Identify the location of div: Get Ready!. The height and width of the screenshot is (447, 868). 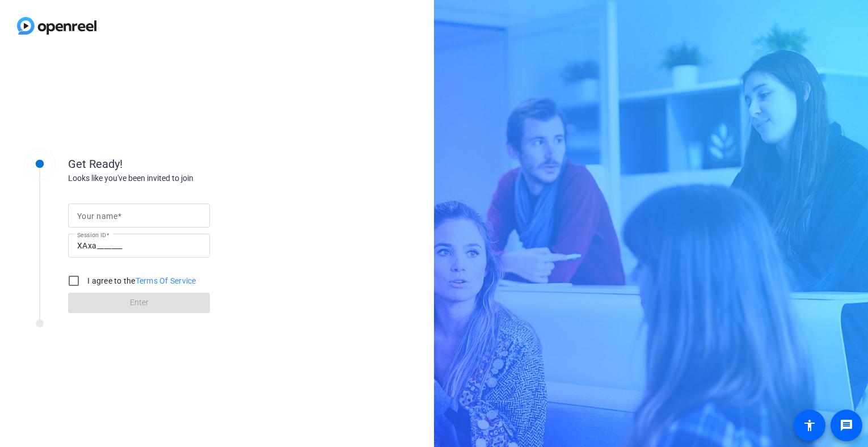
(181, 164).